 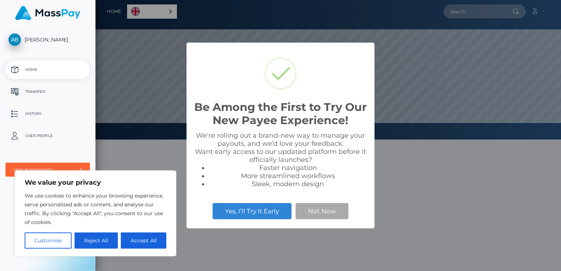 I want to click on div: We're rolling out a brand-new way to manage your payouts, and we’d love your feedback. Want early..., so click(x=280, y=160).